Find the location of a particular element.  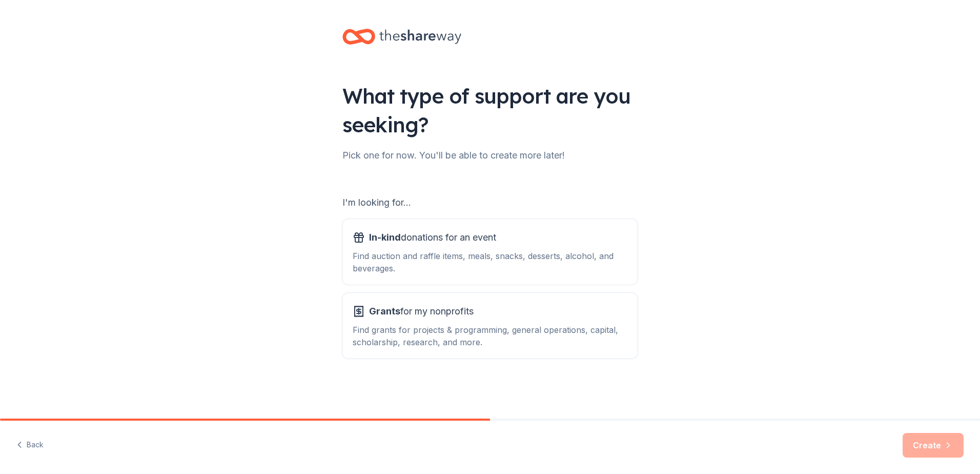

button: Back is located at coordinates (30, 445).